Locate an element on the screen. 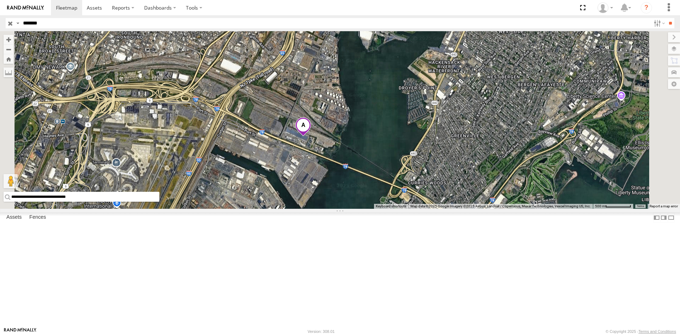 Image resolution: width=680 pixels, height=335 pixels. div: Version: 308.01 is located at coordinates (321, 331).